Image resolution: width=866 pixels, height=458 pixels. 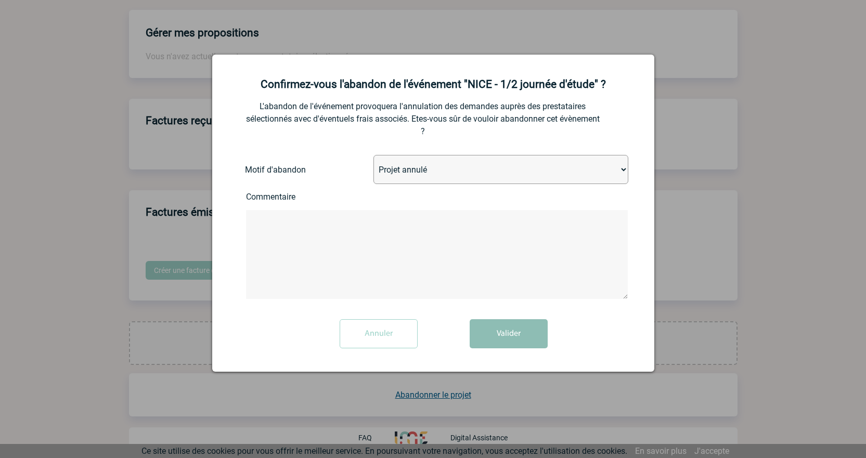 I want to click on button: Valider, so click(x=509, y=334).